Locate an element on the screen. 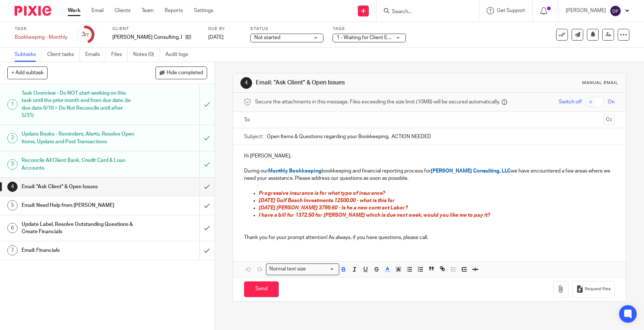 This screenshot has height=330, width=644. input: Search is located at coordinates (424, 12).